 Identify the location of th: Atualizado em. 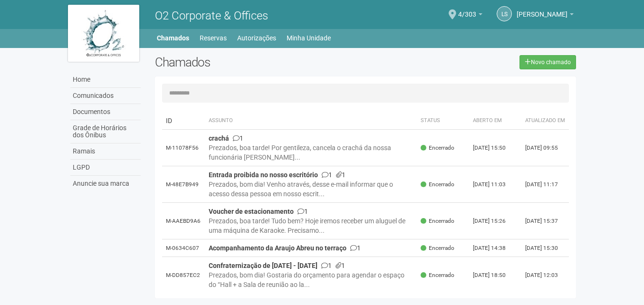
(545, 121).